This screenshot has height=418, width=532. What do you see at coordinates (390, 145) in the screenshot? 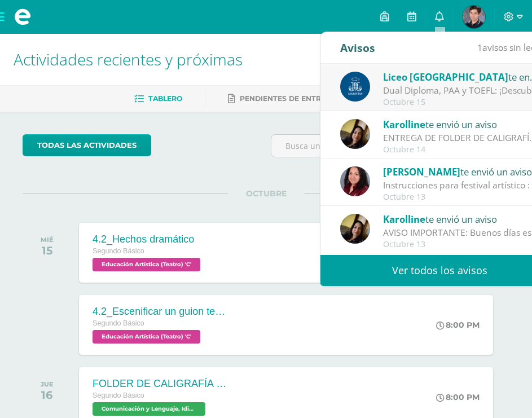
I see `input: Busca una actividad próxima aquí...` at bounding box center [390, 145].